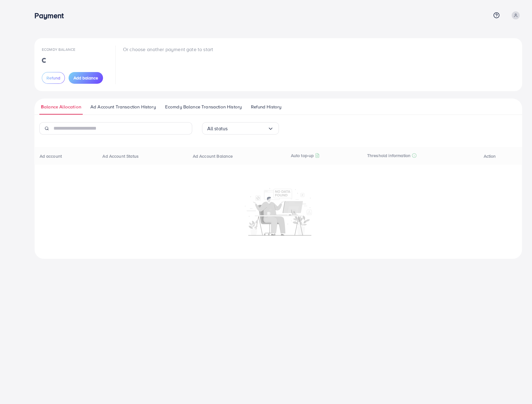 The height and width of the screenshot is (404, 532). I want to click on span: Balance Allocation, so click(61, 107).